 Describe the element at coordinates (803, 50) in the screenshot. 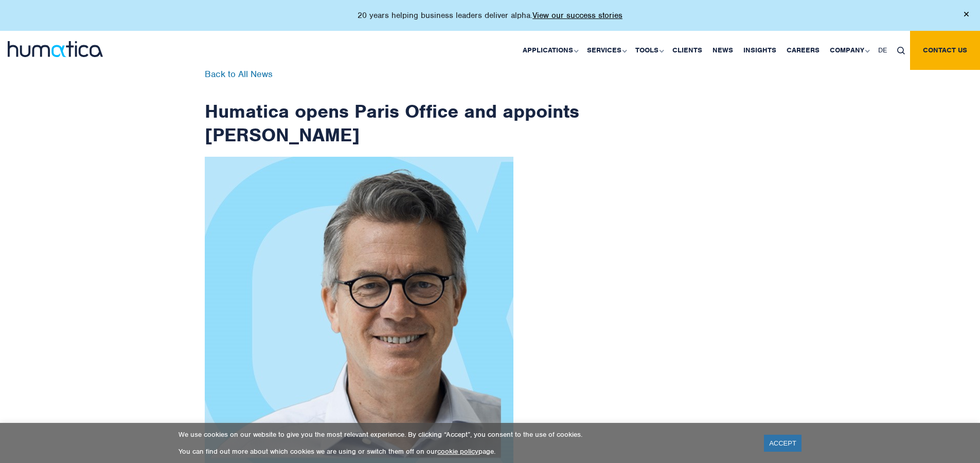

I see `a: Careers` at that location.